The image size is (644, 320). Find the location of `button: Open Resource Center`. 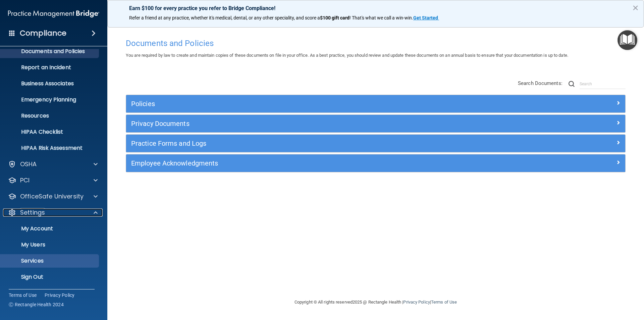

button: Open Resource Center is located at coordinates (628, 40).